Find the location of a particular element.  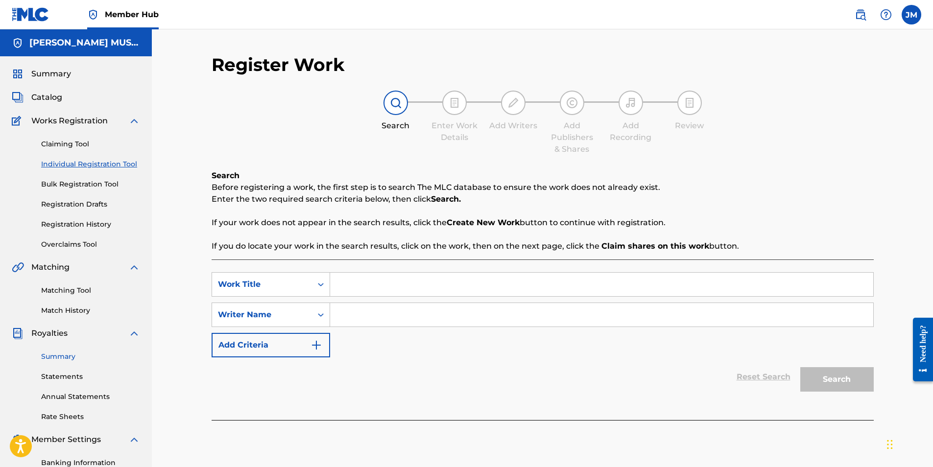

p: If you do locate your work in the search results, click on the work, then on the next page, click... is located at coordinates (542, 246).